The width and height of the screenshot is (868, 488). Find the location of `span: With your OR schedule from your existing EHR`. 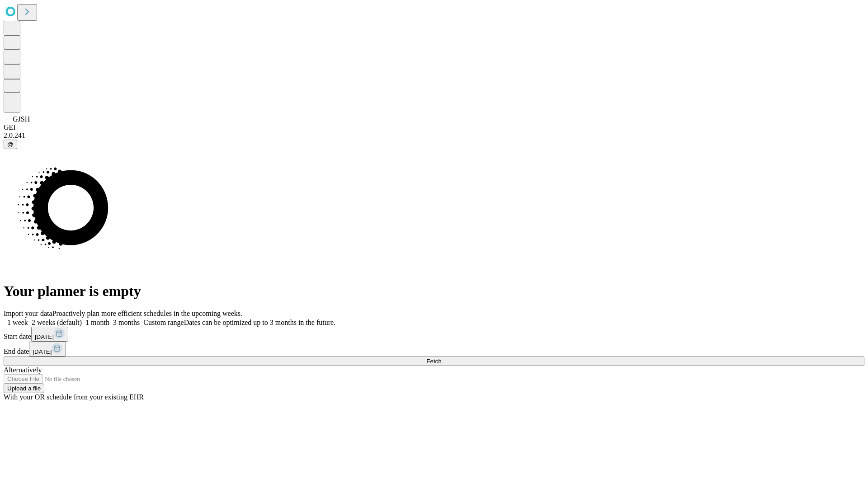

span: With your OR schedule from your existing EHR is located at coordinates (74, 397).